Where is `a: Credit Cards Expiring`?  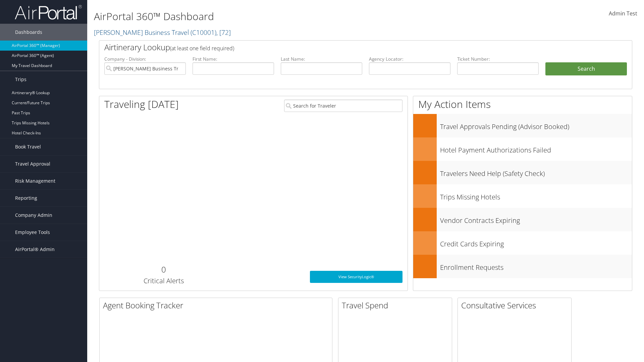
a: Credit Cards Expiring is located at coordinates (523, 243).